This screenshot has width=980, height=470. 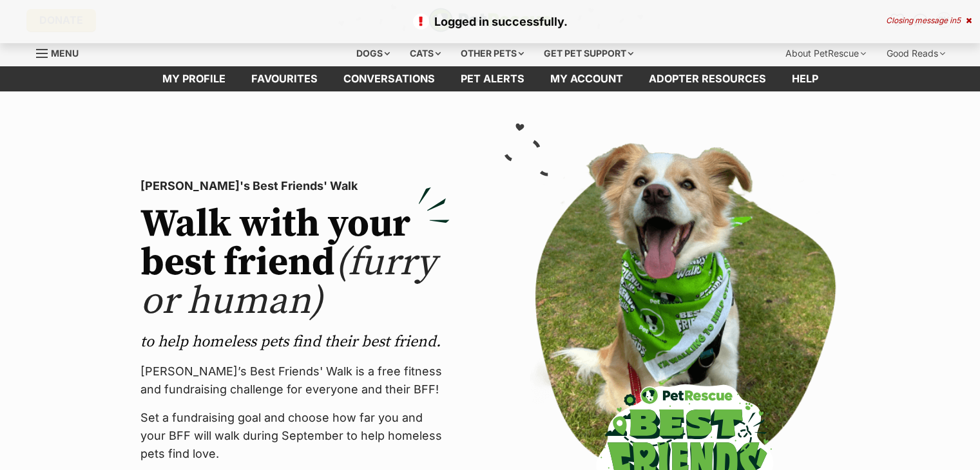 I want to click on a: My profile, so click(x=194, y=78).